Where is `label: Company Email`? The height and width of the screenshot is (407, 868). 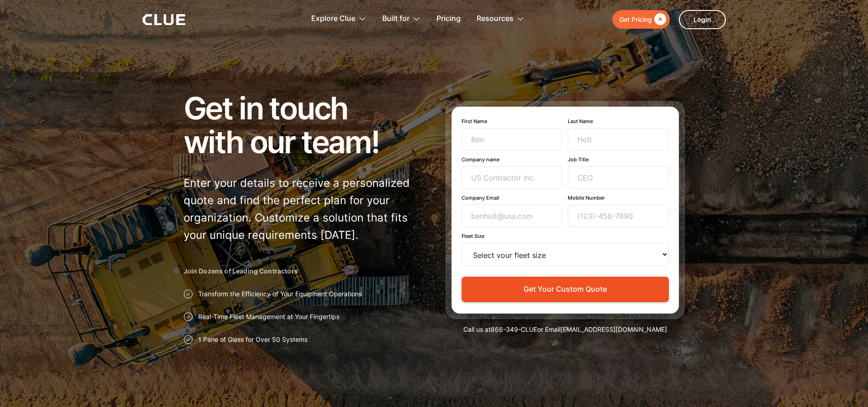
label: Company Email is located at coordinates (512, 198).